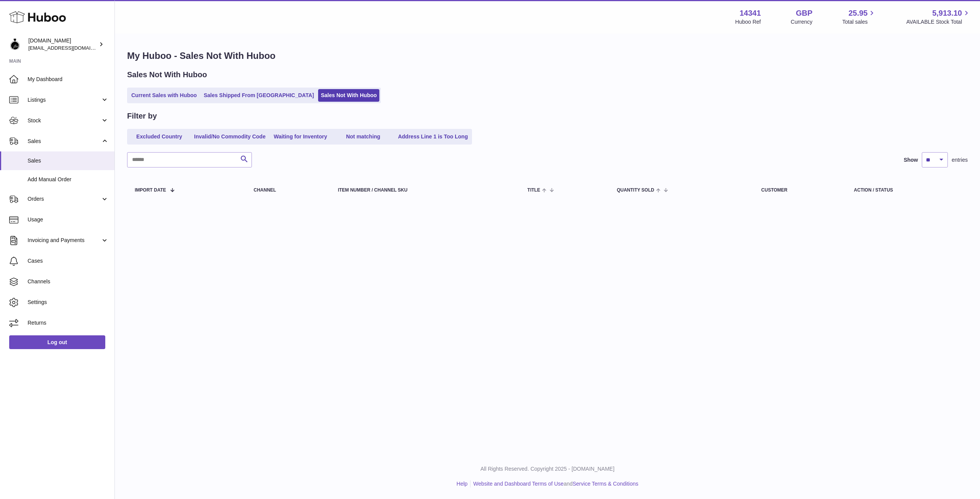  Describe the element at coordinates (63, 199) in the screenshot. I see `span: Orders` at that location.